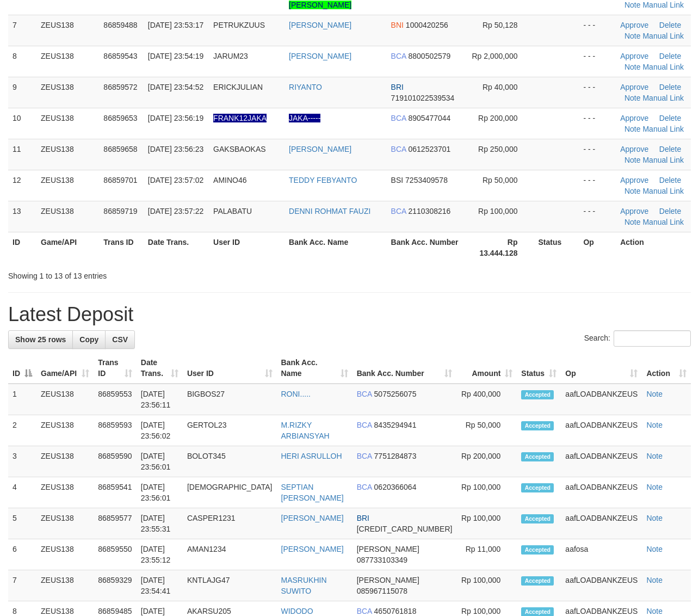 This screenshot has height=616, width=699. I want to click on a: WIDODO, so click(297, 611).